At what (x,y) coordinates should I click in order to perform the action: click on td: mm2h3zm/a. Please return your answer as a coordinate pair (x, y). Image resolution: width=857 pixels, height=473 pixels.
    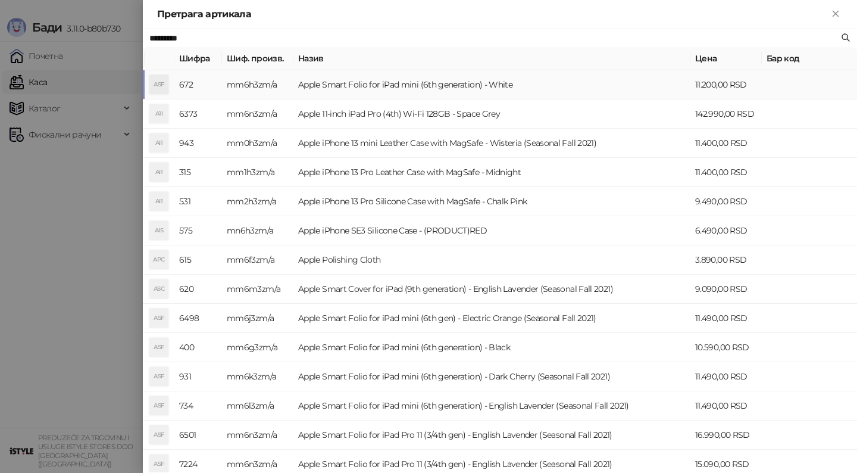
    Looking at the image, I should click on (258, 201).